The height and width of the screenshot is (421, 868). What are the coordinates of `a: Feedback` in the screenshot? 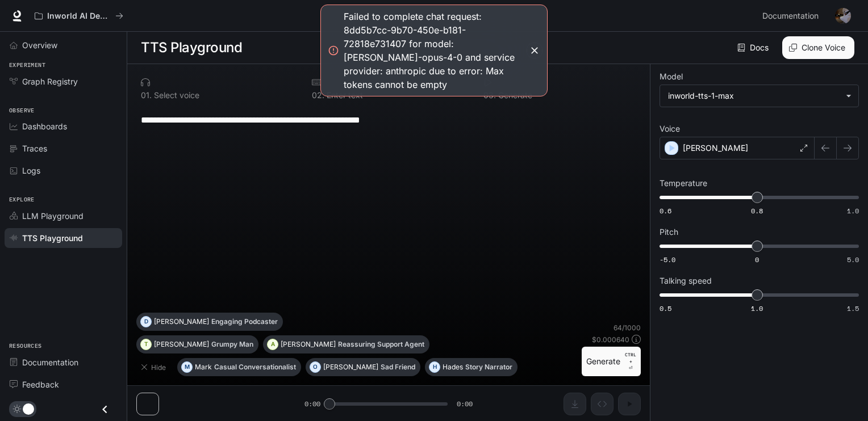 It's located at (63, 384).